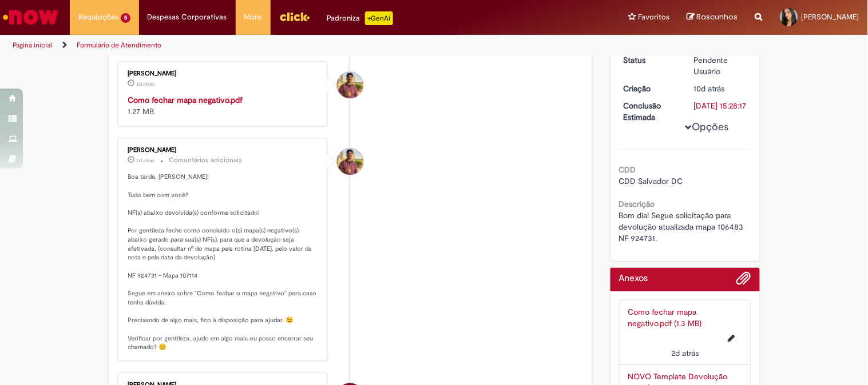  I want to click on span: More, so click(253, 17).